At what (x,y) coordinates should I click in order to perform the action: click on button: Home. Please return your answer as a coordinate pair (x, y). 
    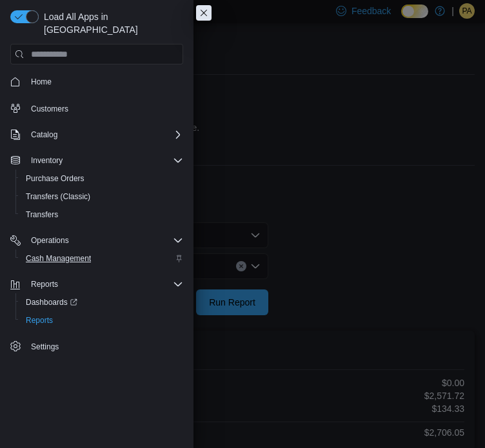
    Looking at the image, I should click on (97, 81).